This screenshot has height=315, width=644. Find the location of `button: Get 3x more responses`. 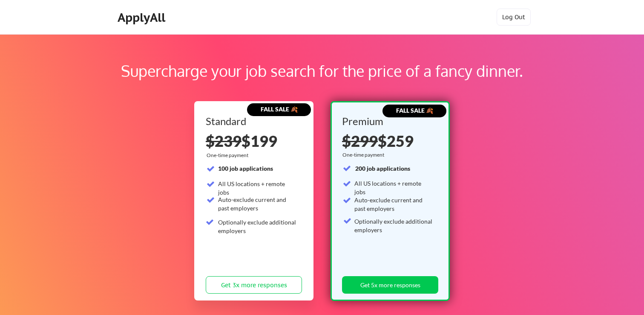

button: Get 3x more responses is located at coordinates (254, 285).